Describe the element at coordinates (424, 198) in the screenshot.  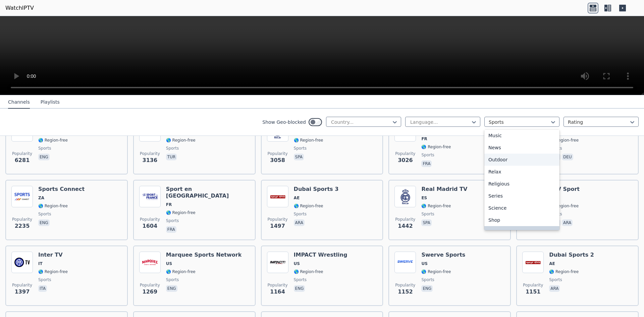
I see `span: ES` at that location.